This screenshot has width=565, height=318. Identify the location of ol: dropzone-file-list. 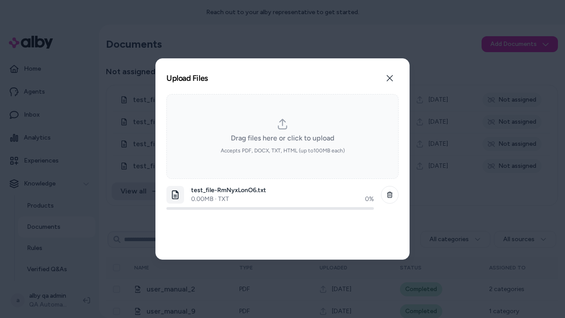
(283, 215).